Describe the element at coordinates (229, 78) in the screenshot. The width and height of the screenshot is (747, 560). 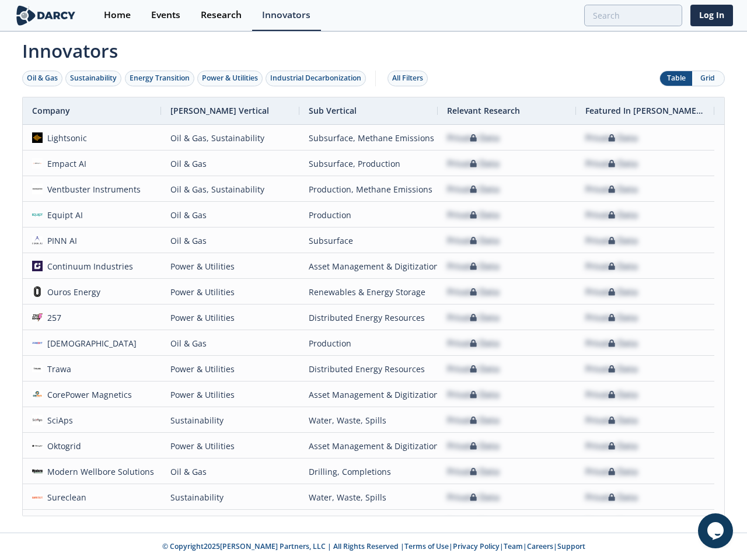
I see `button: Power & Utilities` at that location.